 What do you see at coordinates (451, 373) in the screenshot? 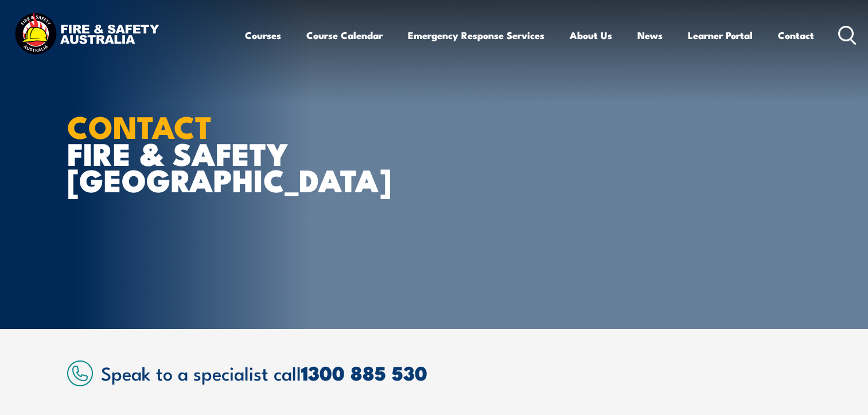
I see `h2: Speak to a specialist call` at bounding box center [451, 373].